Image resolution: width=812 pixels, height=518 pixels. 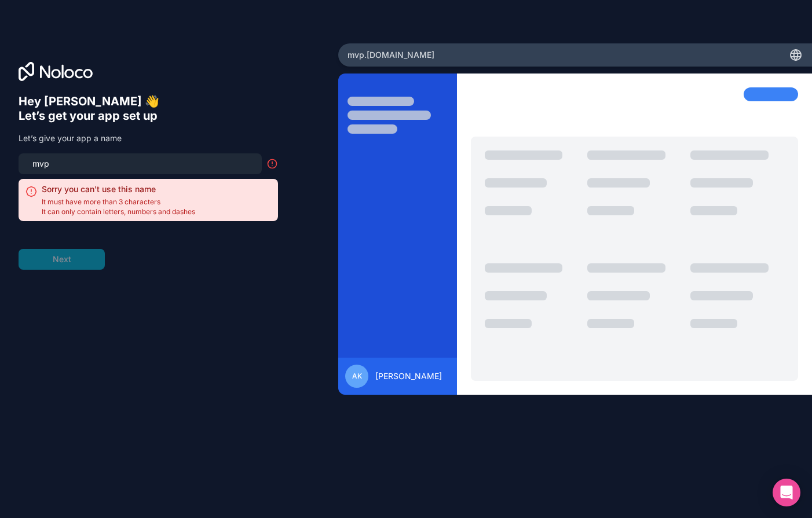 What do you see at coordinates (148, 116) in the screenshot?
I see `h6: Let’s get your app set up` at bounding box center [148, 116].